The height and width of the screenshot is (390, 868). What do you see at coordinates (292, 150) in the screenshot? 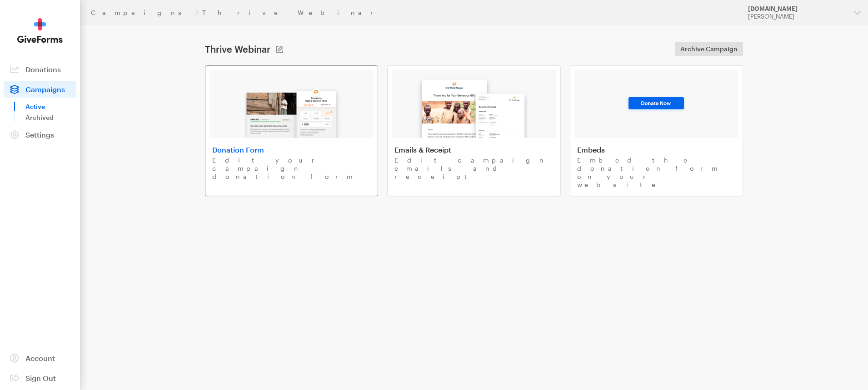
I see `h4: Donation Form` at bounding box center [292, 150].